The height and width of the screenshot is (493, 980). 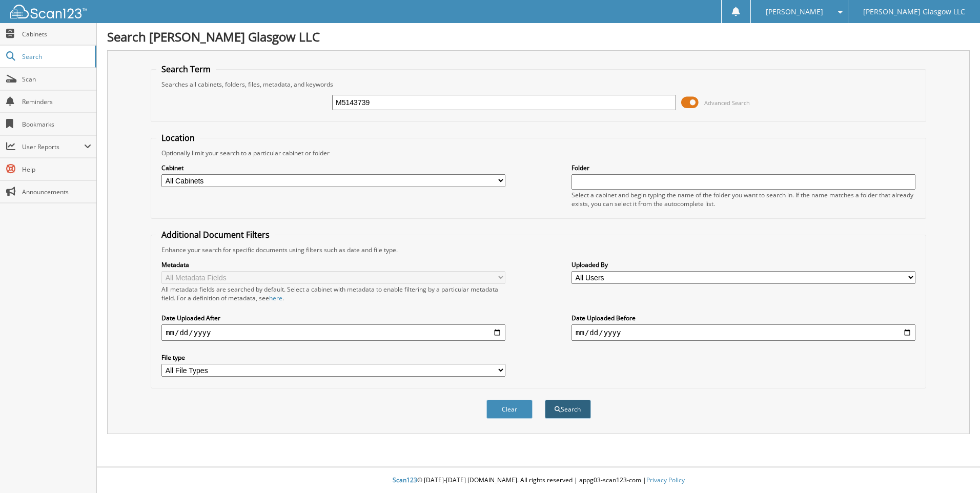 I want to click on label: Date Uploaded After, so click(x=333, y=317).